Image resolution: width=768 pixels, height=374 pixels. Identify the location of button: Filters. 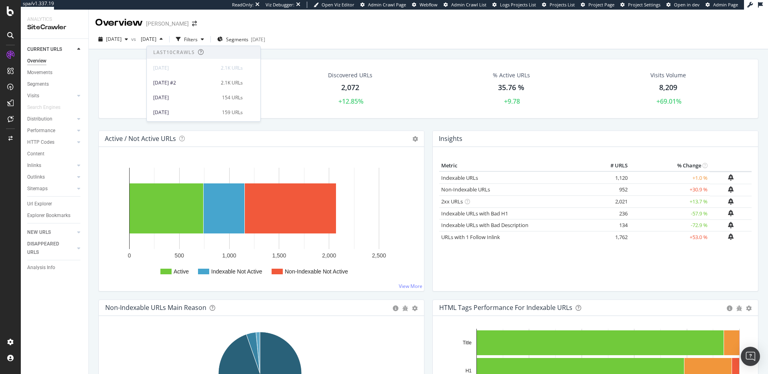
(190, 39).